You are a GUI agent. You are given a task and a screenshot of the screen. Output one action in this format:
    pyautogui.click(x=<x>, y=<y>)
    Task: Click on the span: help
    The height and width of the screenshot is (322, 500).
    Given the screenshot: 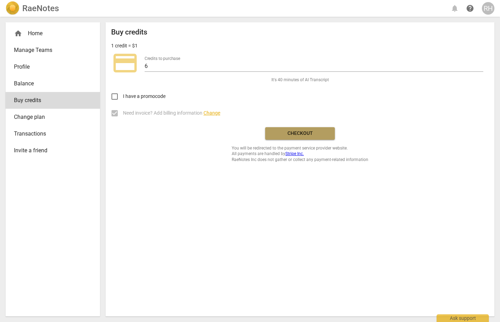 What is the action you would take?
    pyautogui.click(x=470, y=8)
    